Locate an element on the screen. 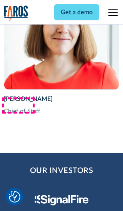  a: home is located at coordinates (16, 13).